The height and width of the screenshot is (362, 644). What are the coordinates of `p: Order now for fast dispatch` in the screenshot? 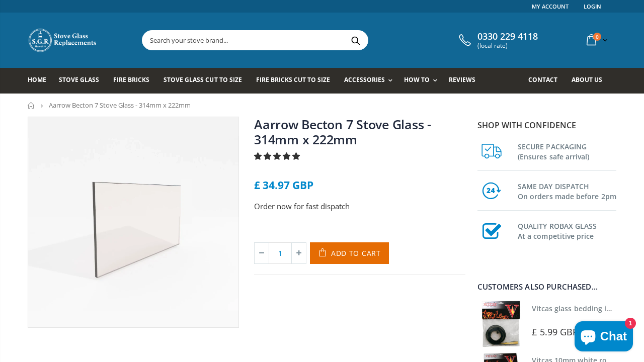 It's located at (359, 206).